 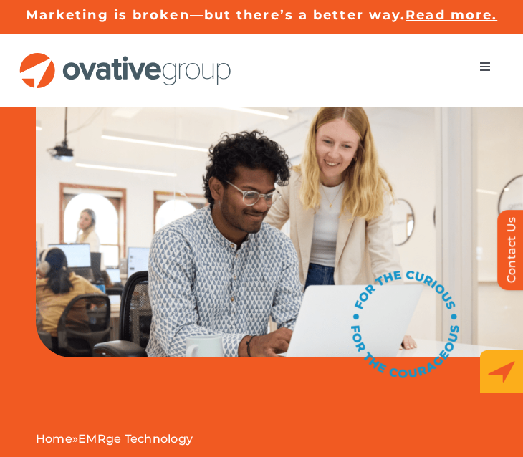 I want to click on span: Read more., so click(x=451, y=15).